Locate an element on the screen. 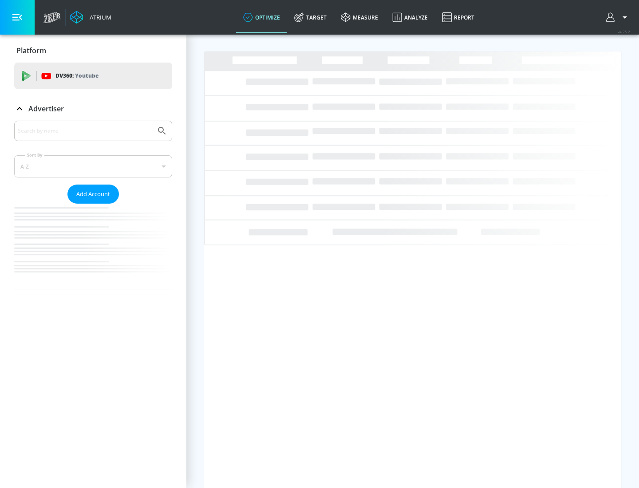  nav: list of Advertiser is located at coordinates (93, 247).